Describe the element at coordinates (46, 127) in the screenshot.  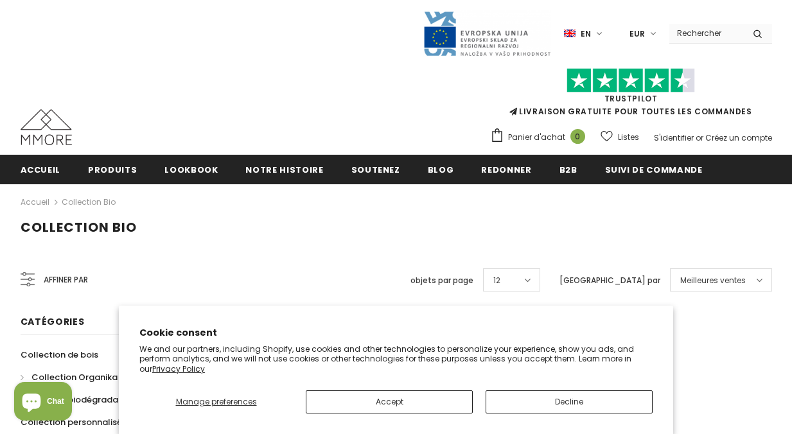
I see `img: Cas MMORE` at that location.